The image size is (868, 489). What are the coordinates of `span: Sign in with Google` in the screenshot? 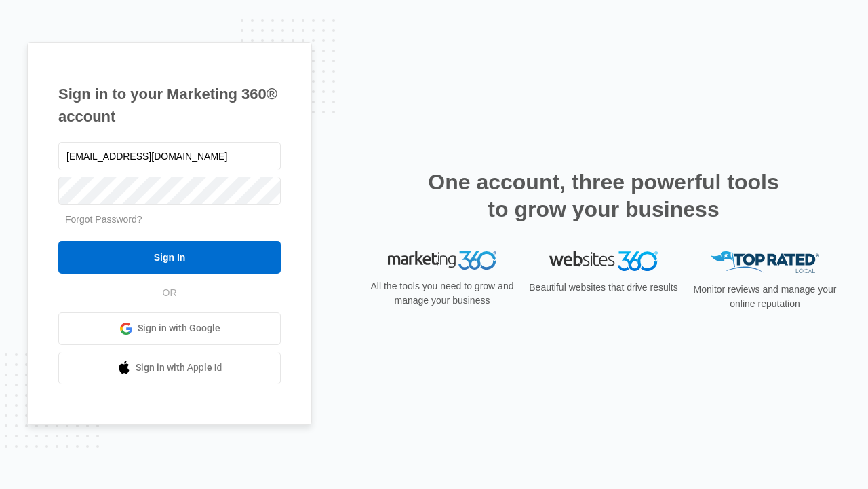 It's located at (179, 328).